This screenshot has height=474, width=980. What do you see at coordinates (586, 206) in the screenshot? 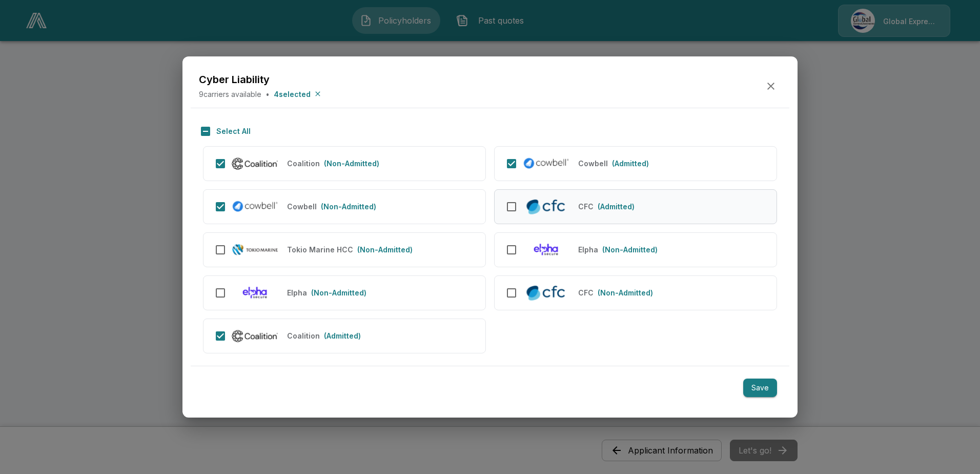
I see `p: CFC (Admitted)` at bounding box center [586, 206].